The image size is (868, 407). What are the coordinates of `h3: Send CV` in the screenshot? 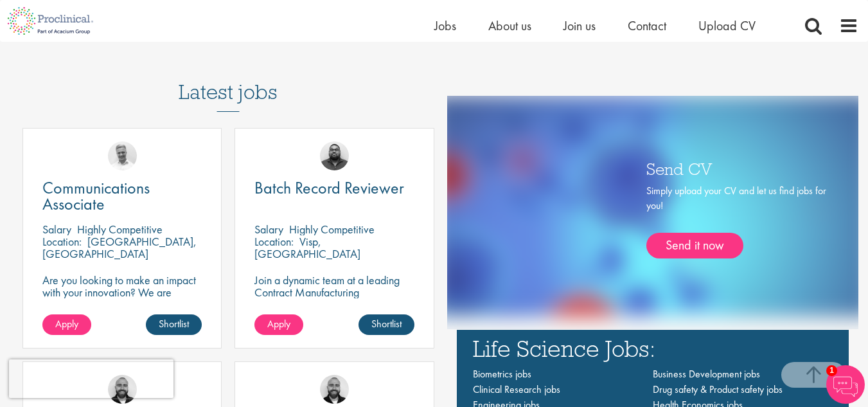 It's located at (736, 169).